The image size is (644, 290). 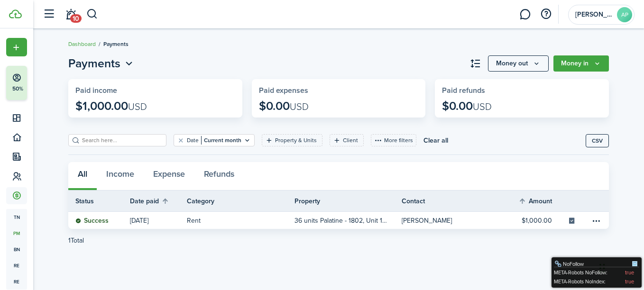 What do you see at coordinates (92, 14) in the screenshot?
I see `button: Search` at bounding box center [92, 14].